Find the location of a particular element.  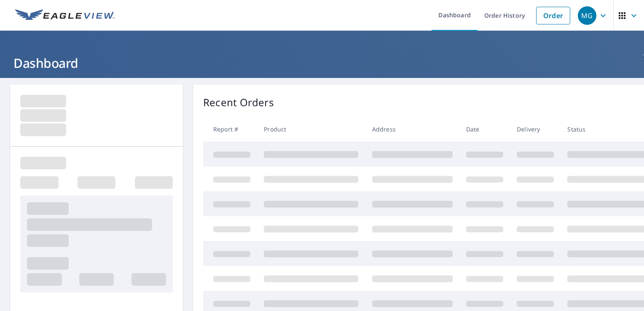

div: MG is located at coordinates (587, 16).